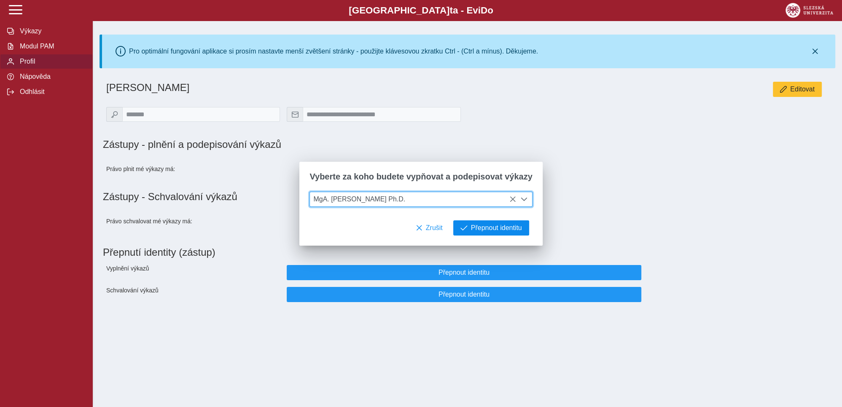  I want to click on span: Profil, so click(51, 62).